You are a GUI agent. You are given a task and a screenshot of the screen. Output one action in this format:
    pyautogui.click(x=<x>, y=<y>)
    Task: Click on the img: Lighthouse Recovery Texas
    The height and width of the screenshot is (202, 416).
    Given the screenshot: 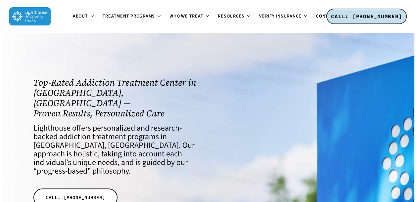 What is the action you would take?
    pyautogui.click(x=30, y=16)
    